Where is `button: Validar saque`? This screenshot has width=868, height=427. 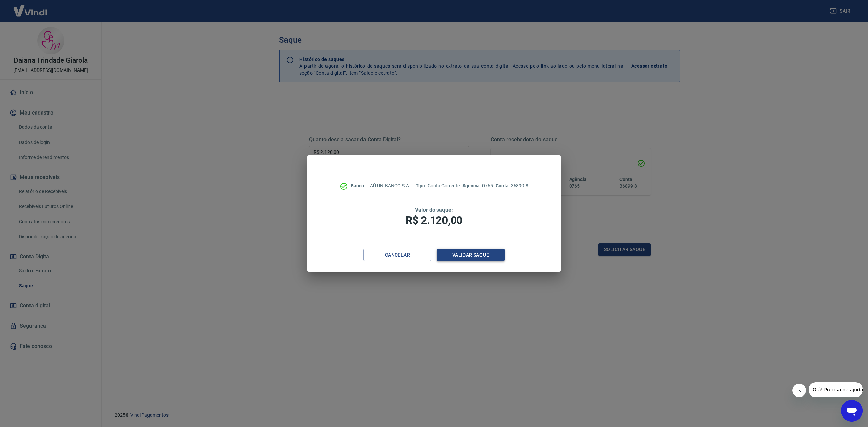 button: Validar saque is located at coordinates (471, 255).